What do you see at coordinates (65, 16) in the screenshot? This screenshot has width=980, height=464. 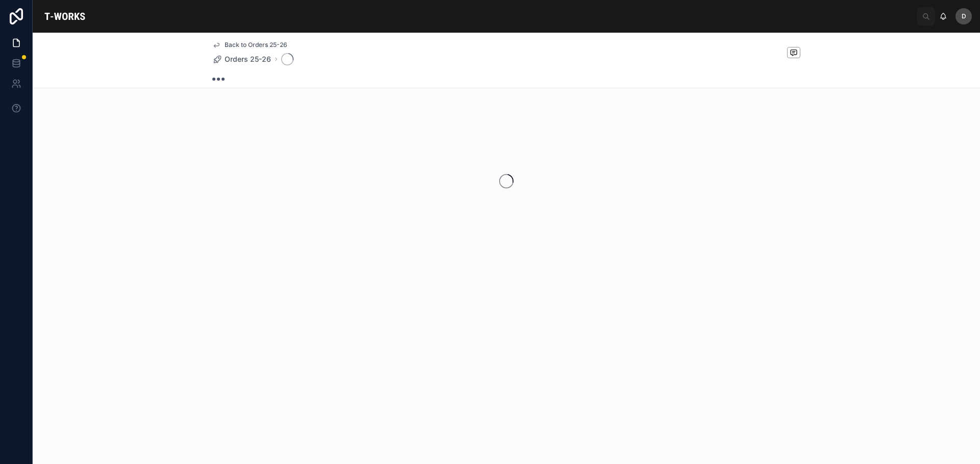 I see `img: App logo` at bounding box center [65, 16].